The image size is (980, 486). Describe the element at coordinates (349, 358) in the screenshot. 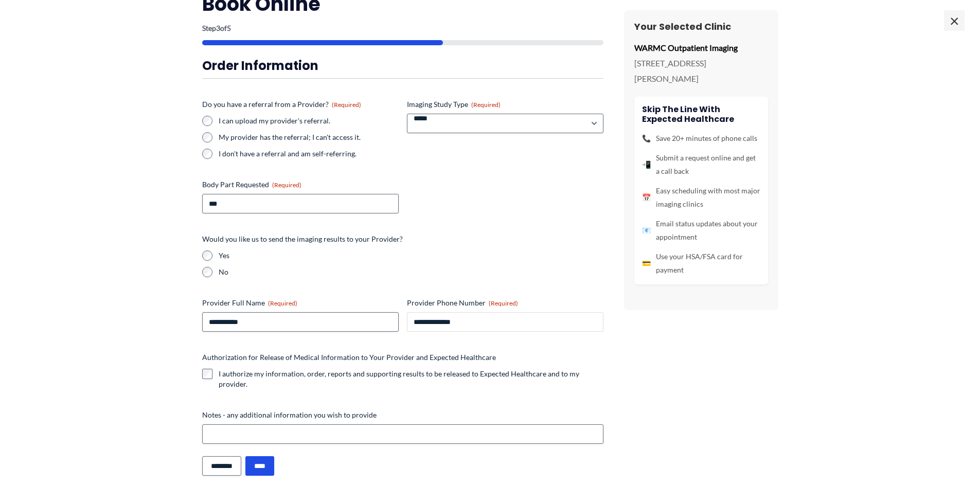

I see `legend: Authorization for Release of Medical Information to Your Provider and Expected Healthcare` at that location.